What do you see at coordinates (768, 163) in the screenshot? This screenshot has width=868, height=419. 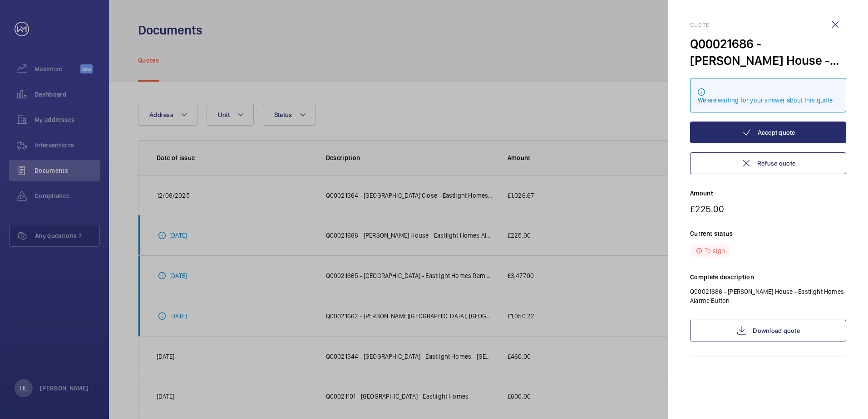 I see `button: Refuse quote` at bounding box center [768, 163].